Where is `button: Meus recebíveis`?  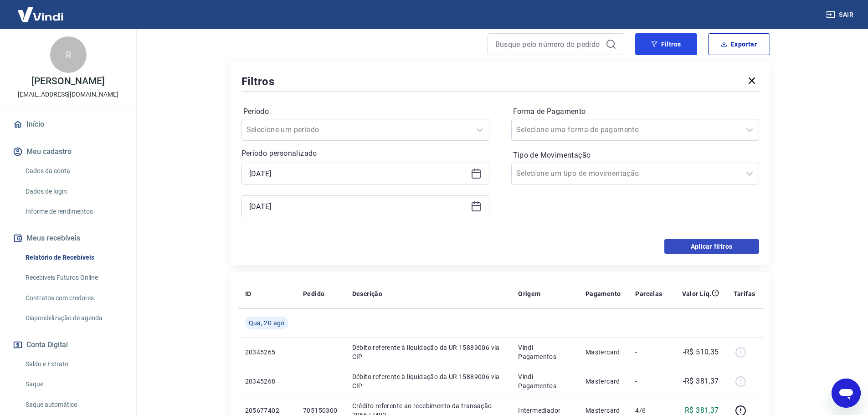
button: Meus recebíveis is located at coordinates (68, 239).